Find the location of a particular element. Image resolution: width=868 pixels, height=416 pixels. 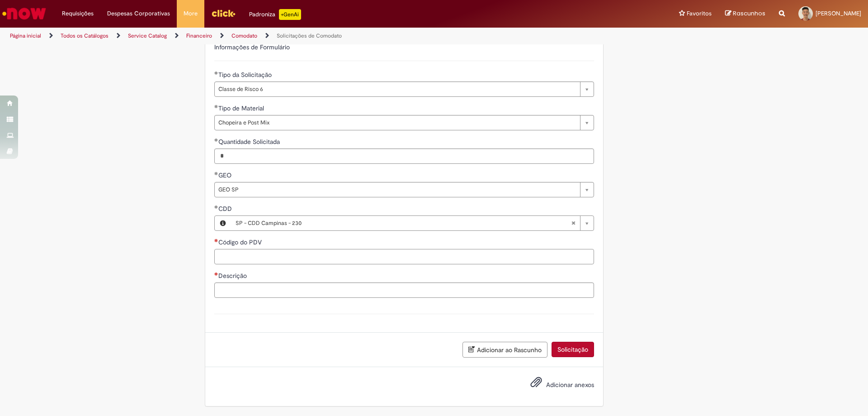

a: Todos os Catálogos is located at coordinates (85, 36).